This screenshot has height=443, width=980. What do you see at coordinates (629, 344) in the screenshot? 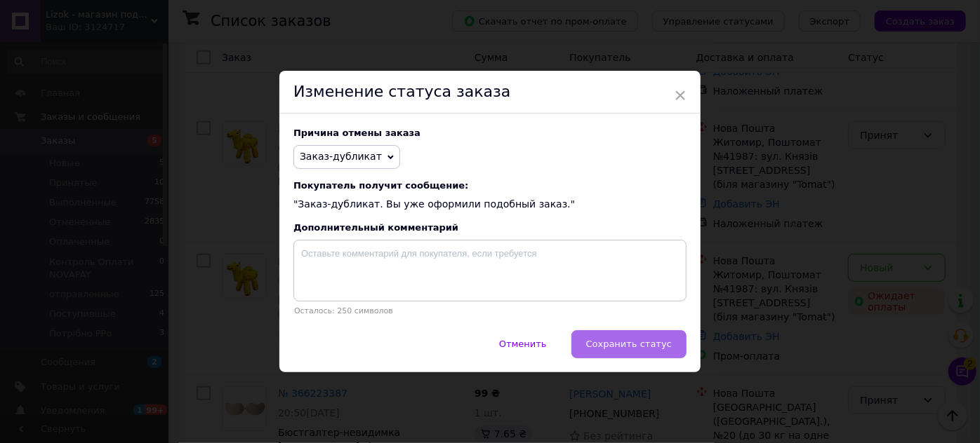
I see `span: Сохранить статус` at bounding box center [629, 344].